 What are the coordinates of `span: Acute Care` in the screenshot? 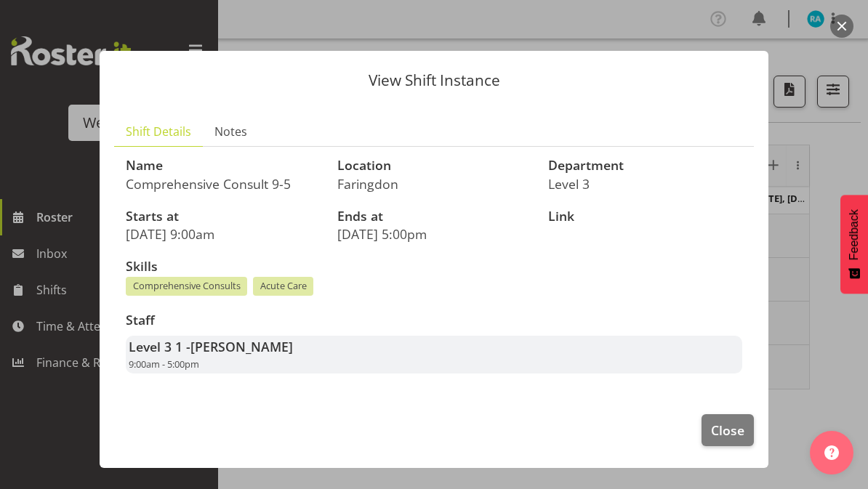 It's located at (284, 285).